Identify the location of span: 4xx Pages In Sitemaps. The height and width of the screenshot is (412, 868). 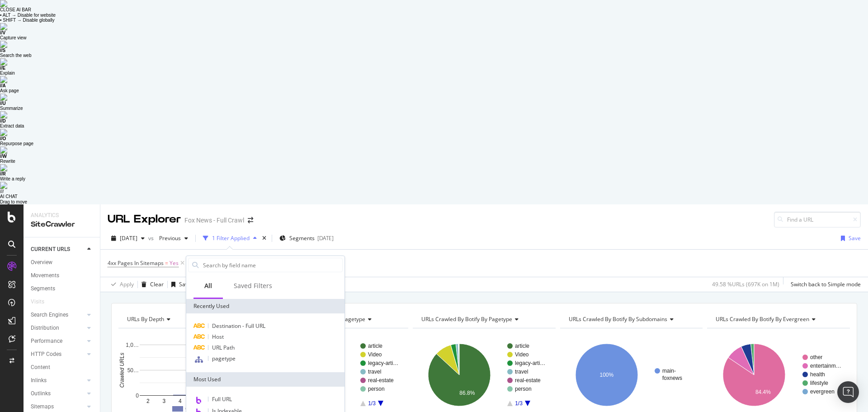
(136, 263).